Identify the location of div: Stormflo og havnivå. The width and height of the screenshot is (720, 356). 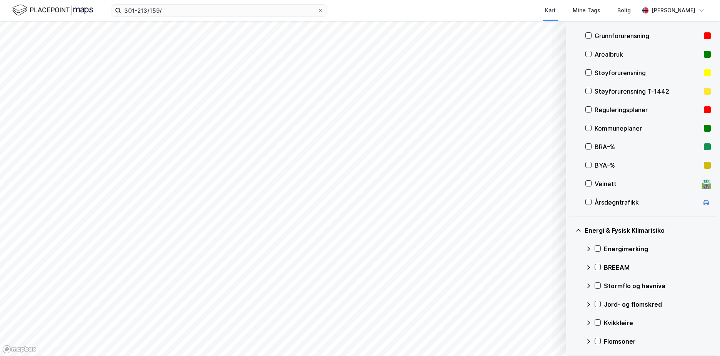
(658, 286).